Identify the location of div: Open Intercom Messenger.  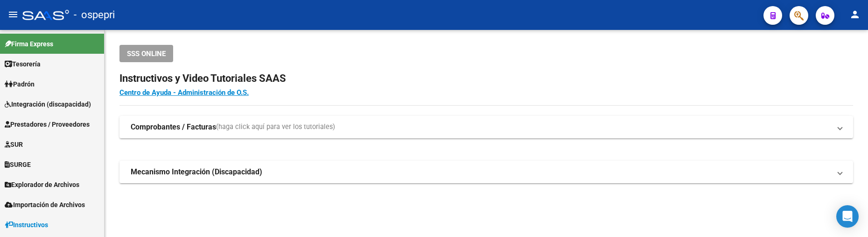
(847, 216).